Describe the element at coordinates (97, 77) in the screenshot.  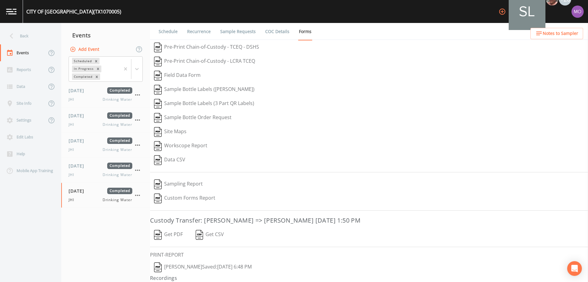
I see `div: Remove Completed` at that location.